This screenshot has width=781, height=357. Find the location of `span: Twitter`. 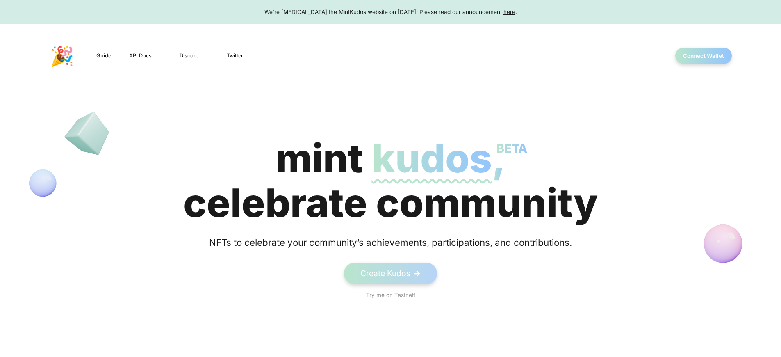

span: Twitter is located at coordinates (235, 55).